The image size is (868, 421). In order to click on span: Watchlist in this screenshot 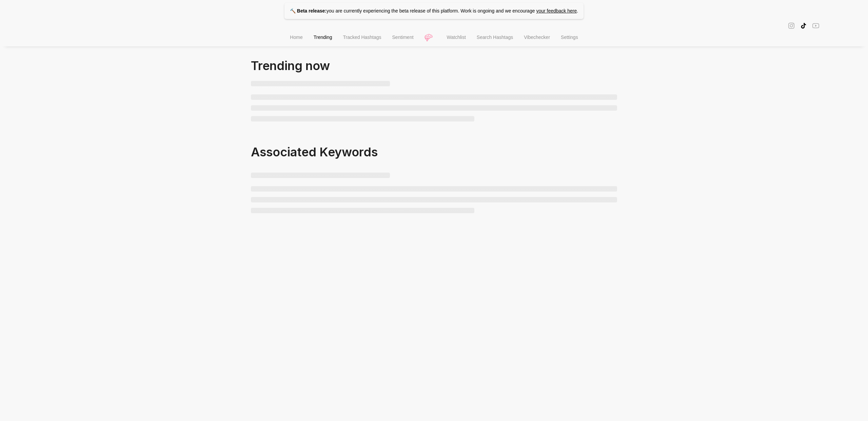, I will do `click(456, 37)`.